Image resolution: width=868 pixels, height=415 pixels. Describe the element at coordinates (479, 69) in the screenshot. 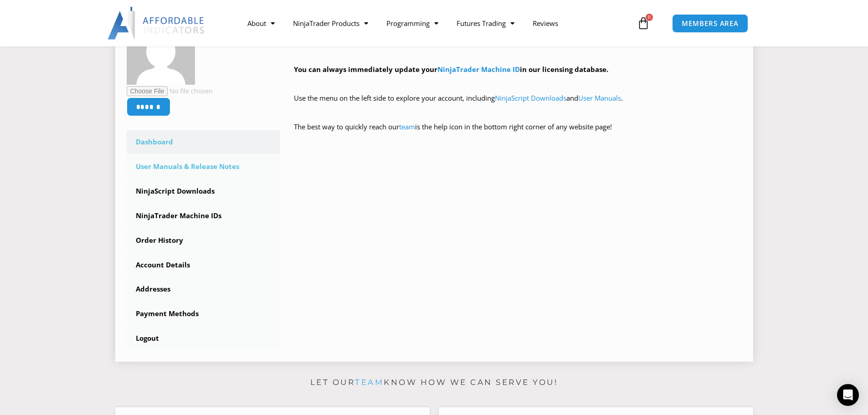

I see `a: NinjaTrader Machine ID` at that location.